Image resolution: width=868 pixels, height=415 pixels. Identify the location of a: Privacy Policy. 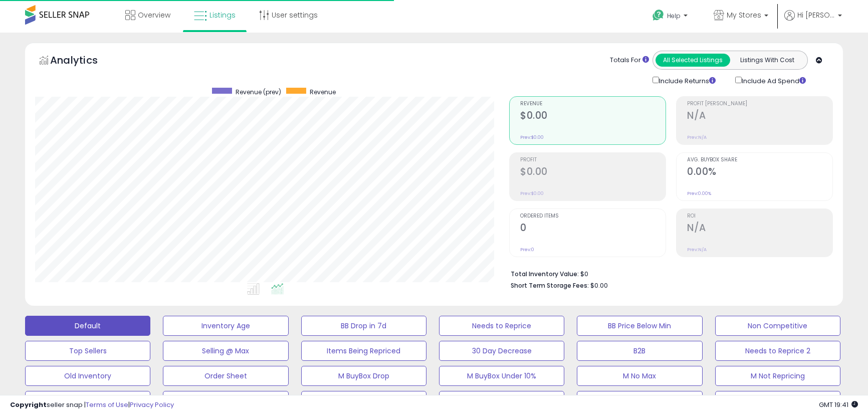
(152, 404).